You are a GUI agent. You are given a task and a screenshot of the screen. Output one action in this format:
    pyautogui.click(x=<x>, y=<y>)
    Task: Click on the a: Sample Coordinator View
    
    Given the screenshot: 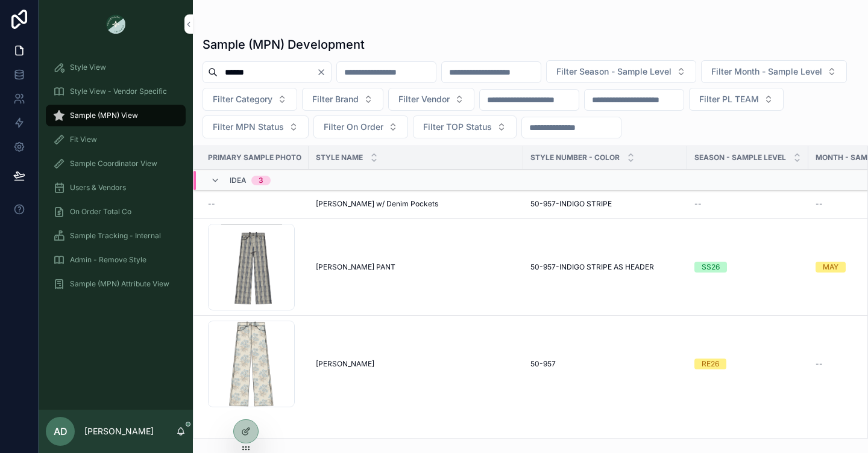 What is the action you would take?
    pyautogui.click(x=116, y=163)
    